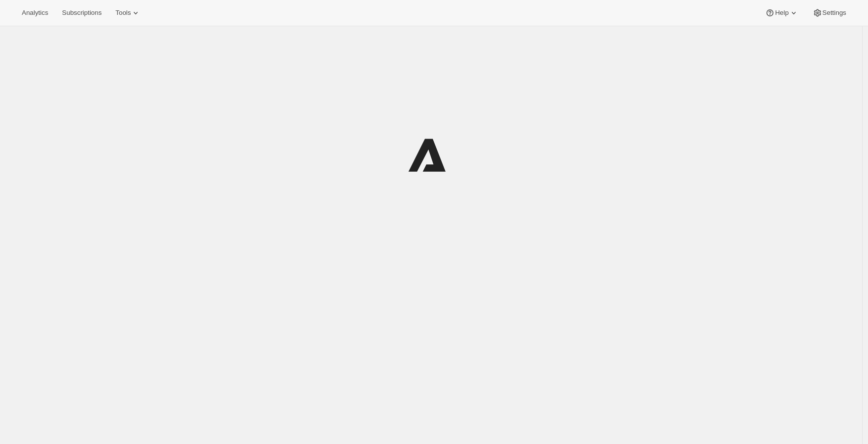 Image resolution: width=868 pixels, height=444 pixels. What do you see at coordinates (782, 13) in the screenshot?
I see `button: Help` at bounding box center [782, 13].